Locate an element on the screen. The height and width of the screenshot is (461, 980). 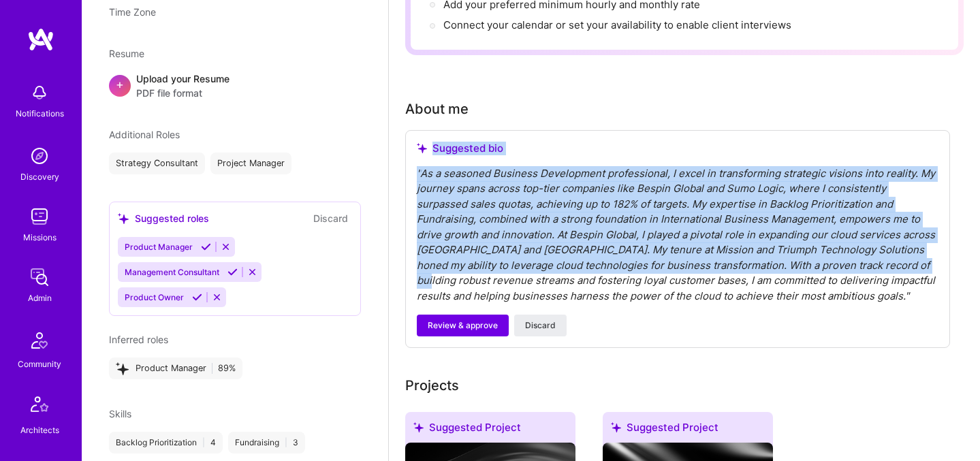
div: " As a seasoned Business Development professional, I excel in transforming strategic visions into... is located at coordinates (678, 235).